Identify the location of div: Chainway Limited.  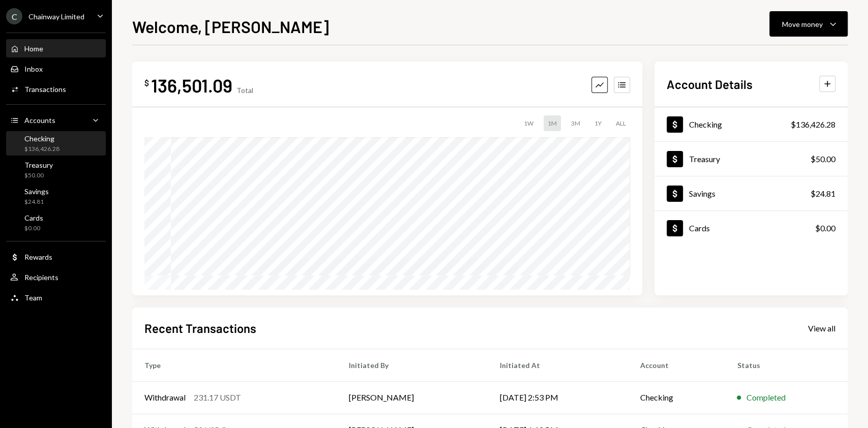
(56, 16).